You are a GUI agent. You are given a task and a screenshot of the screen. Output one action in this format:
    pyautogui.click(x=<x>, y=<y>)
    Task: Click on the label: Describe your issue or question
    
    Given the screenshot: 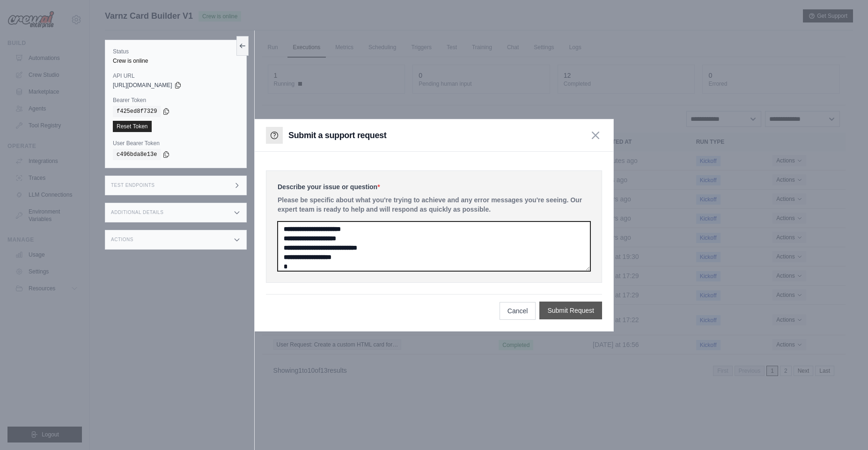 What is the action you would take?
    pyautogui.click(x=434, y=187)
    